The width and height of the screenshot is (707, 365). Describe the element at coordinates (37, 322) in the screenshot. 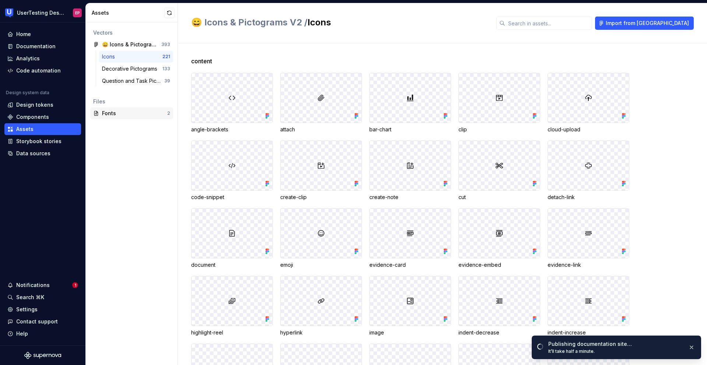

I see `div: Contact support` at that location.